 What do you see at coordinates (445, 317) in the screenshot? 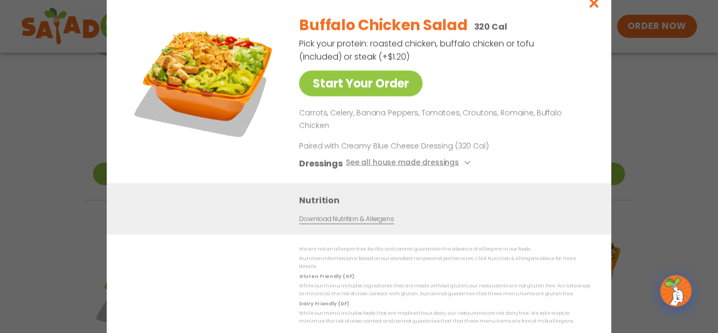
I see `p: While our menu includes foods that are made without dairy, our restaurants are not dairy free. We...` at bounding box center [445, 317].